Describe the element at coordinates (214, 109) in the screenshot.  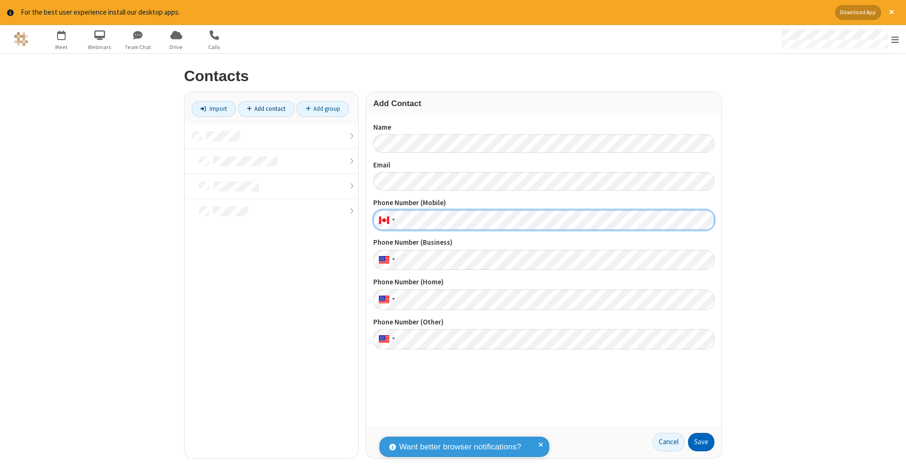
I see `a: Import` at that location.